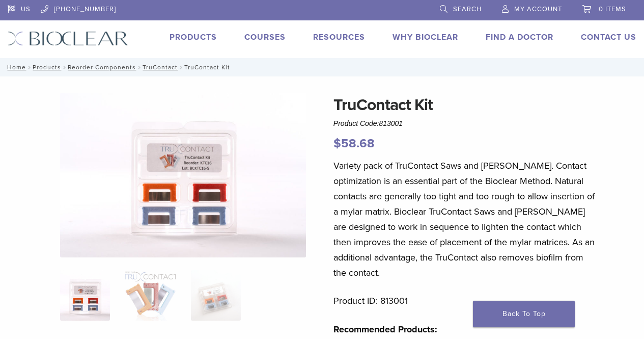 The height and width of the screenshot is (339, 644). I want to click on a: Home, so click(15, 67).